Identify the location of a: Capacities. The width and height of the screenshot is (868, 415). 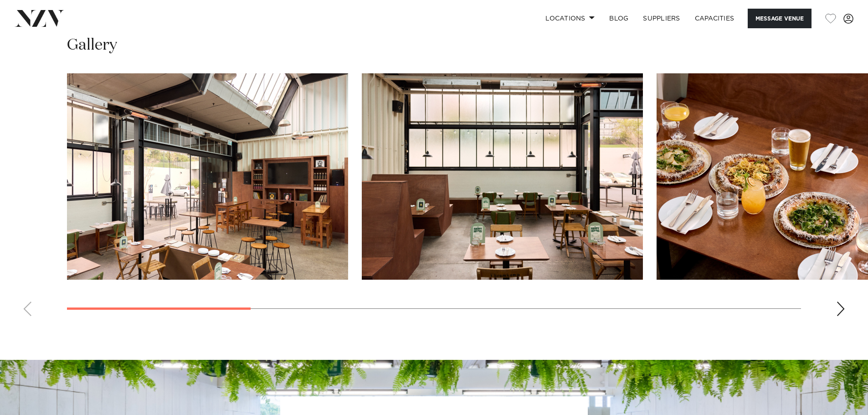
(714, 18).